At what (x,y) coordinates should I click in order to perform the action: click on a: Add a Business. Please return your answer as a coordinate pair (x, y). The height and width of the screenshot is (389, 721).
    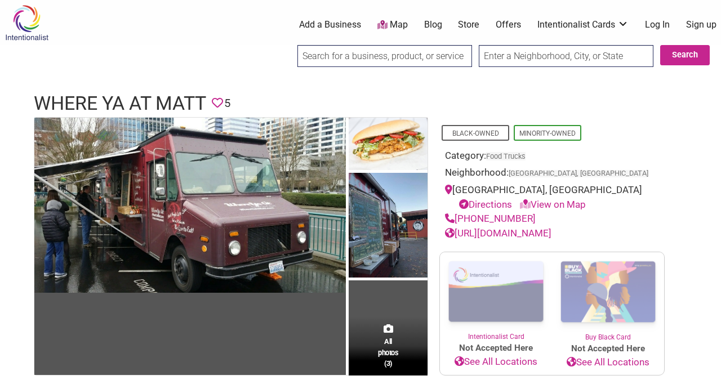
    Looking at the image, I should click on (330, 25).